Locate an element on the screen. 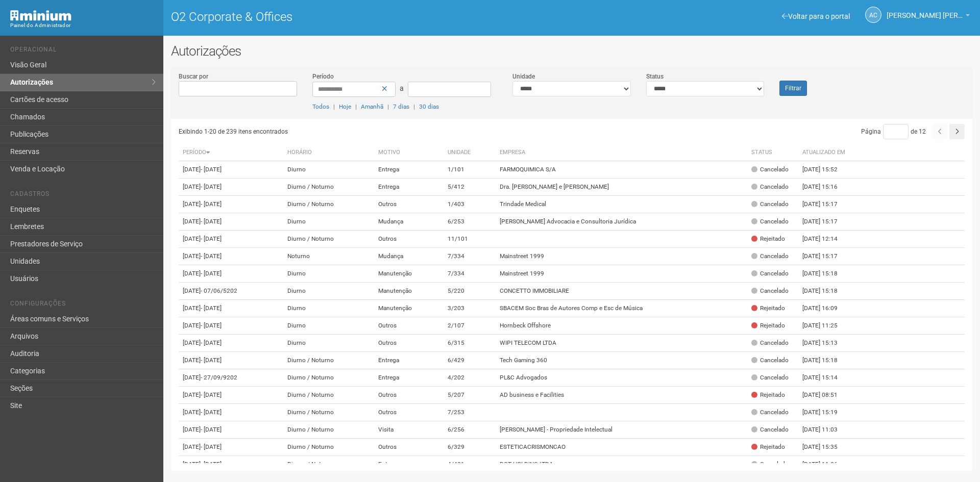 This screenshot has height=482, width=980. th: Motivo is located at coordinates (409, 153).